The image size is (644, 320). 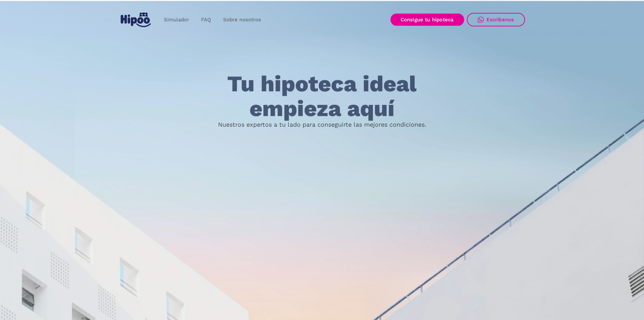 What do you see at coordinates (242, 20) in the screenshot?
I see `a: Sobre nosotros` at bounding box center [242, 20].